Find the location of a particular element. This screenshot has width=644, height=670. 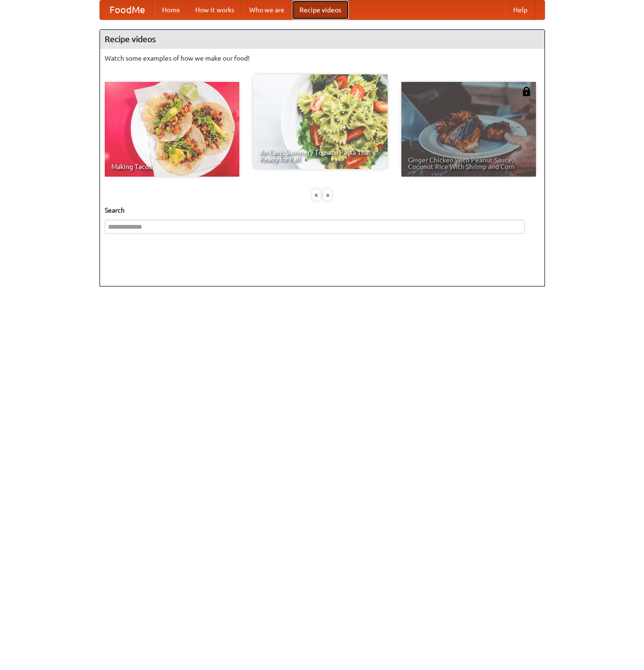

a: Making Tacos is located at coordinates (172, 130).